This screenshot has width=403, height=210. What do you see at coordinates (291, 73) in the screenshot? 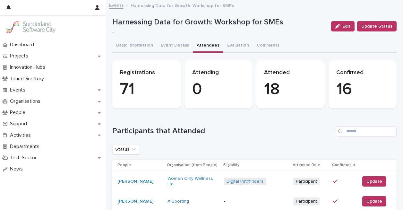
I see `p: Attended` at bounding box center [291, 73].